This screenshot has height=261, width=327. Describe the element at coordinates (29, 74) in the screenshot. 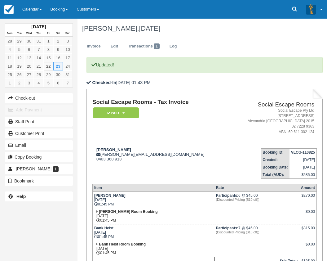

I see `a: 27` at that location.